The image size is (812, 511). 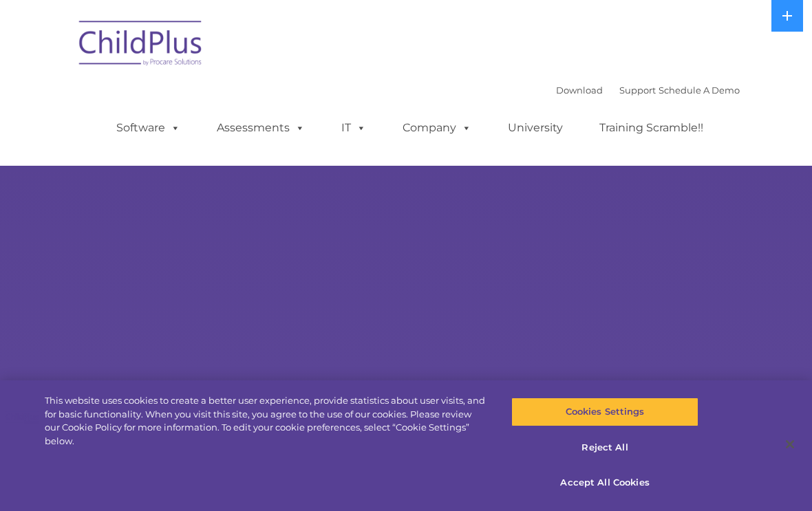 What do you see at coordinates (354, 128) in the screenshot?
I see `a: IT` at bounding box center [354, 128].